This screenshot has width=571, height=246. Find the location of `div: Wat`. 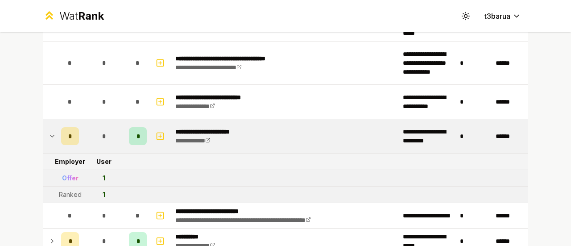

div: Wat is located at coordinates (82, 16).